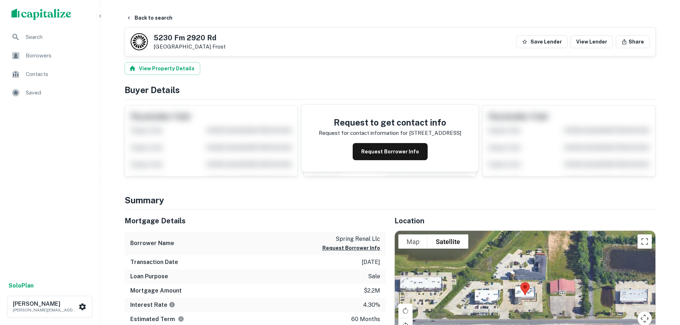 The image size is (680, 325). What do you see at coordinates (390, 200) in the screenshot?
I see `h4: Summary` at bounding box center [390, 200].